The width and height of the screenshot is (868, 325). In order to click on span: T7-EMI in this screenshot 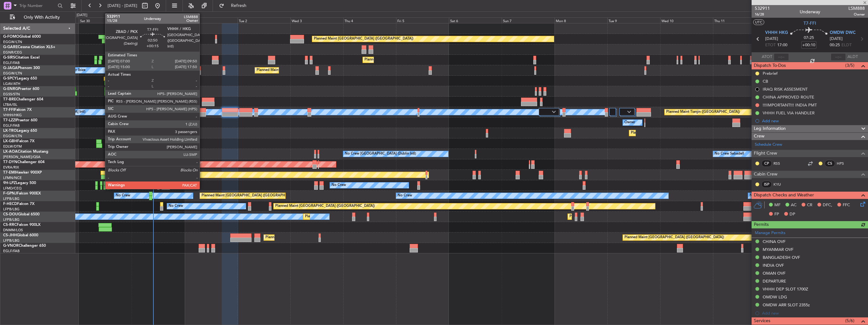, I will do `click(10, 172)`.